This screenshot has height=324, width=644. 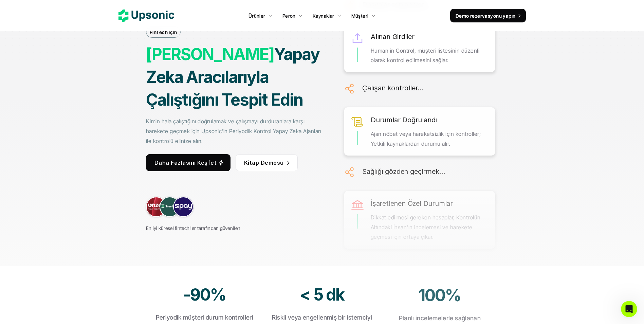 What do you see at coordinates (257, 15) in the screenshot?
I see `p: Ürünler` at bounding box center [257, 15].